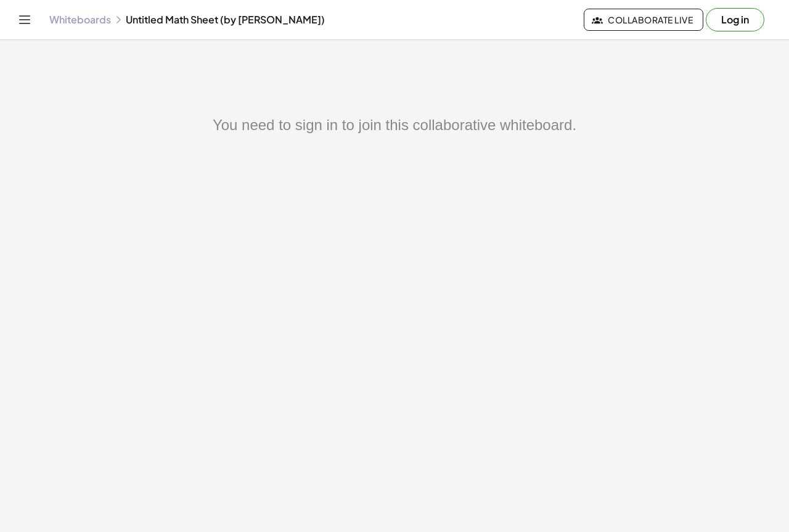 This screenshot has width=789, height=532. What do you see at coordinates (80, 20) in the screenshot?
I see `a: Whiteboards` at bounding box center [80, 20].